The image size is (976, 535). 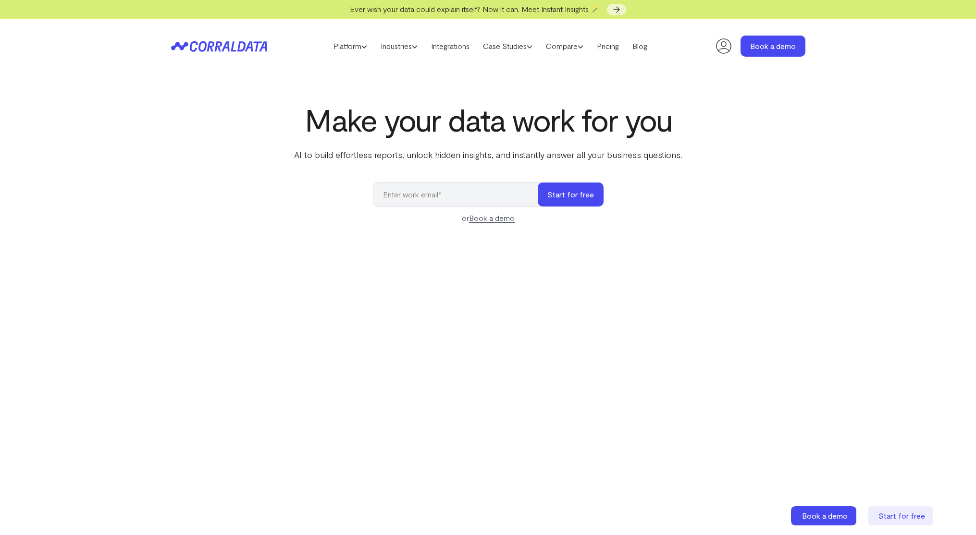 I want to click on input: Enter work email*, so click(x=460, y=195).